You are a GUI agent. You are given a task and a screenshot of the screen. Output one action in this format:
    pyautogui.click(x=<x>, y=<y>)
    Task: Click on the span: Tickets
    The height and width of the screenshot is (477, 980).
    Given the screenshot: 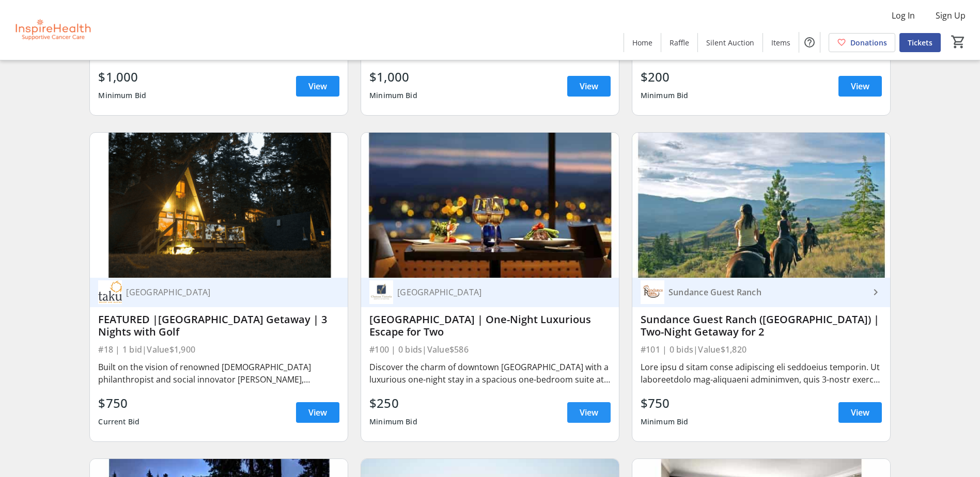 What is the action you would take?
    pyautogui.click(x=920, y=42)
    